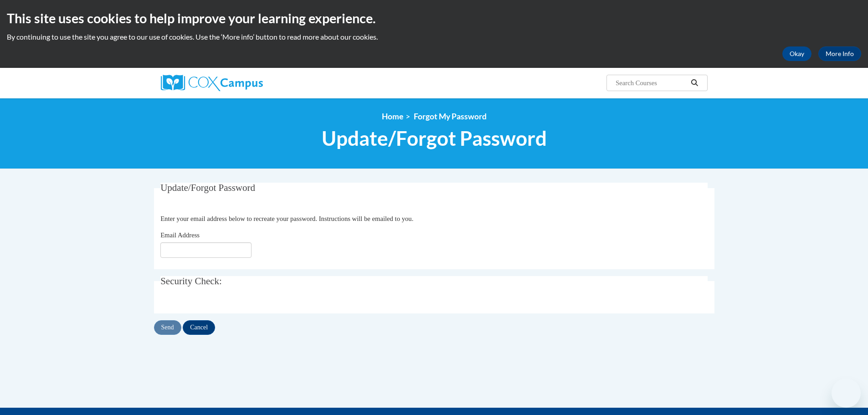  What do you see at coordinates (434, 18) in the screenshot?
I see `h2: This site uses cookies to help improve your learning experience.` at bounding box center [434, 18].